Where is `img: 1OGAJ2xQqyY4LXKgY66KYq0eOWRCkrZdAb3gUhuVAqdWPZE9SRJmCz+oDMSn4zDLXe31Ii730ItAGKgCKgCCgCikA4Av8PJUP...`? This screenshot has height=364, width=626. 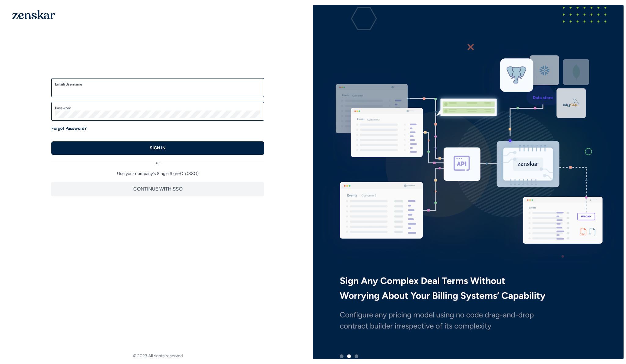 img: 1OGAJ2xQqyY4LXKgY66KYq0eOWRCkrZdAb3gUhuVAqdWPZE9SRJmCz+oDMSn4zDLXe31Ii730ItAGKgCKgCCgCikA4Av8PJUP... is located at coordinates (34, 14).